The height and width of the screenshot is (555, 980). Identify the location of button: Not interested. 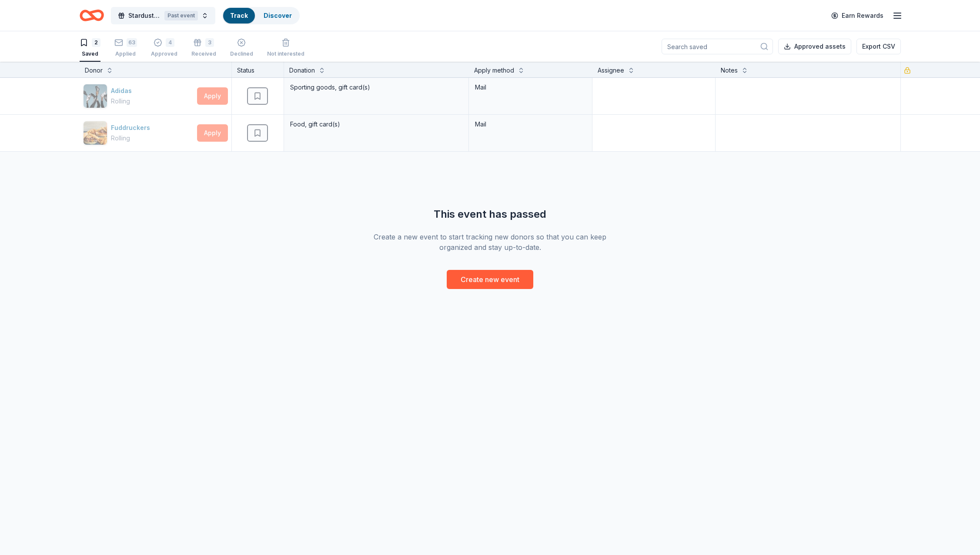
(285, 48).